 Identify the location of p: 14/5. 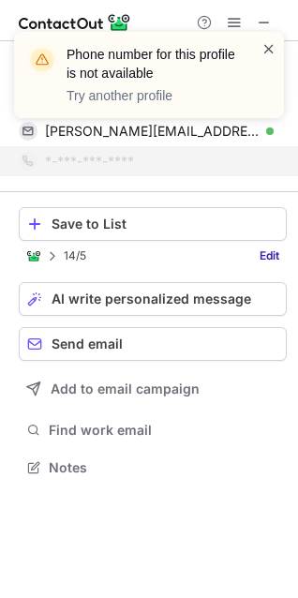
(75, 256).